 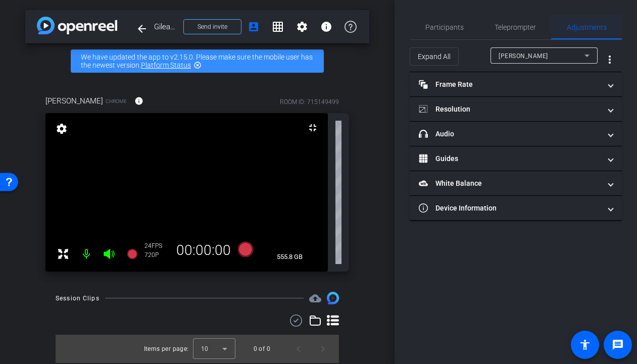 What do you see at coordinates (515, 134) in the screenshot?
I see `mat-expansion-panel-header: Audio` at bounding box center [515, 134].